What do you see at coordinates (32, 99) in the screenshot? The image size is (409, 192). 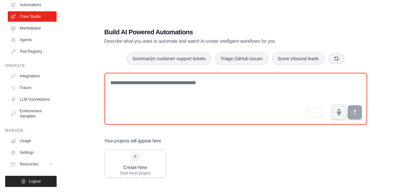 I see `a: LLM Connections` at bounding box center [32, 99].